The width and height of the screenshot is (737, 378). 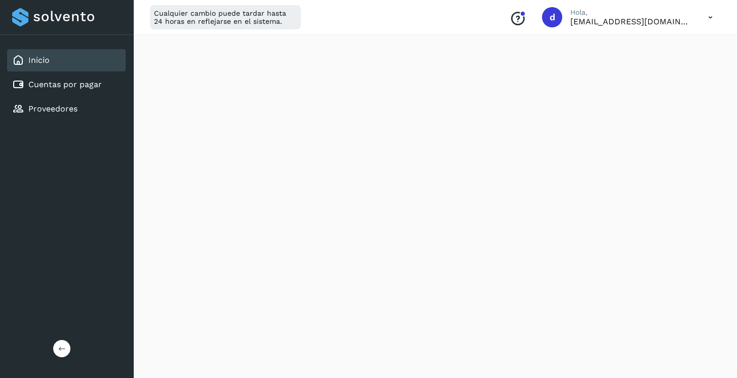 What do you see at coordinates (65, 84) in the screenshot?
I see `a: Cuentas por pagar` at bounding box center [65, 84].